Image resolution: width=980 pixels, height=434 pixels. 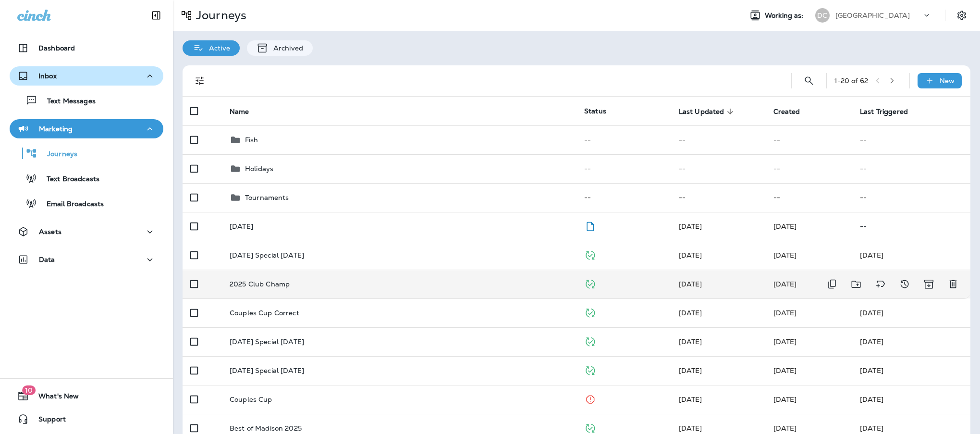 What do you see at coordinates (259, 169) in the screenshot?
I see `p: Holidays` at bounding box center [259, 169].